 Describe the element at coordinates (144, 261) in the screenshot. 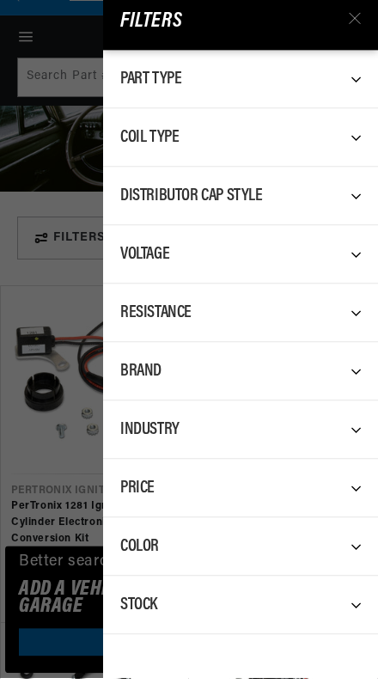

I see `span: Voltage` at that location.